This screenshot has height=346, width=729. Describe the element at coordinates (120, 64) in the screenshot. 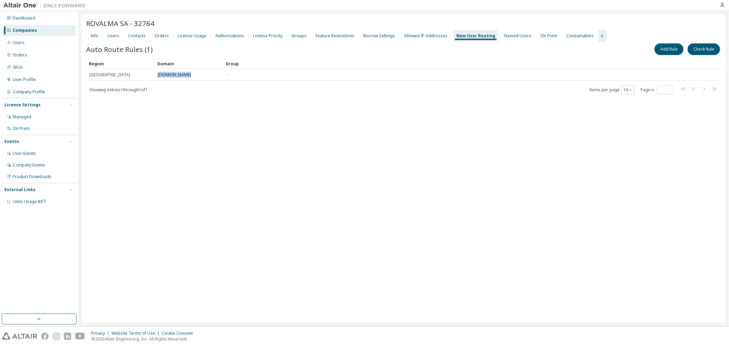

I see `div: Region` at that location.